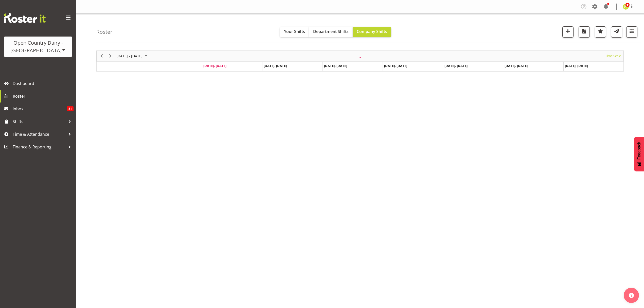 Image resolution: width=644 pixels, height=308 pixels. What do you see at coordinates (360, 61) in the screenshot?
I see `div: Timeline Week of October 6, 2025` at bounding box center [360, 61].